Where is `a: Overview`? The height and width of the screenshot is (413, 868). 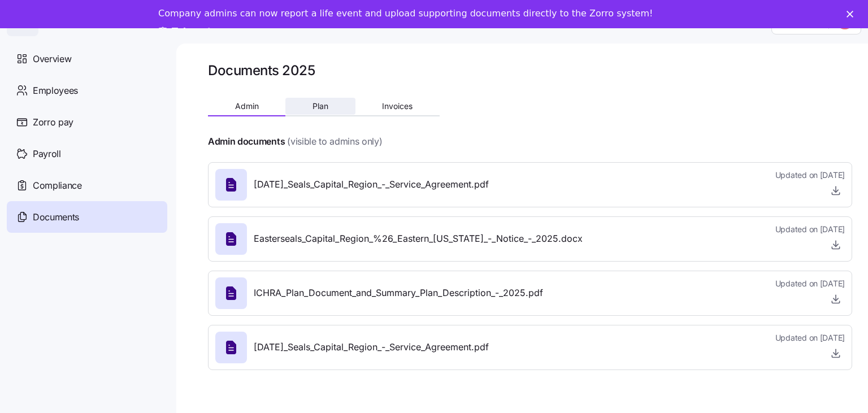
a: Overview is located at coordinates (87, 59).